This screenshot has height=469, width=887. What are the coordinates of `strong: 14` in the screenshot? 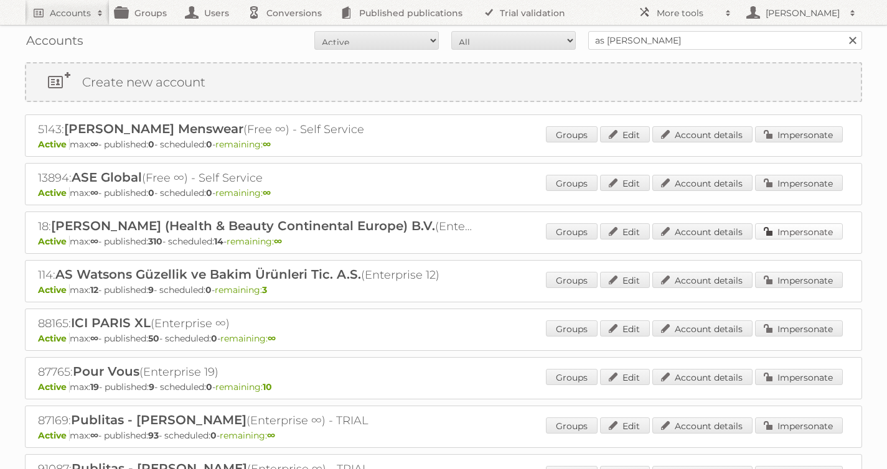 It's located at (219, 242).